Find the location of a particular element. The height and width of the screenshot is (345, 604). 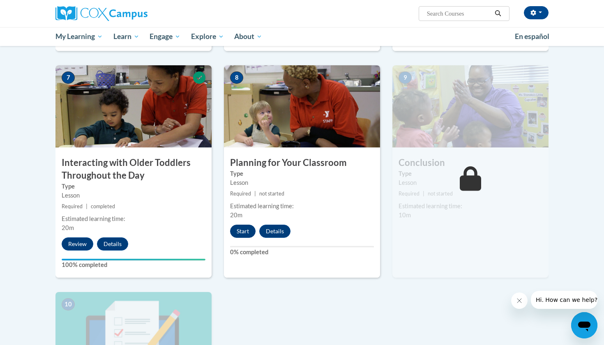

span: 8 is located at coordinates (237, 78).